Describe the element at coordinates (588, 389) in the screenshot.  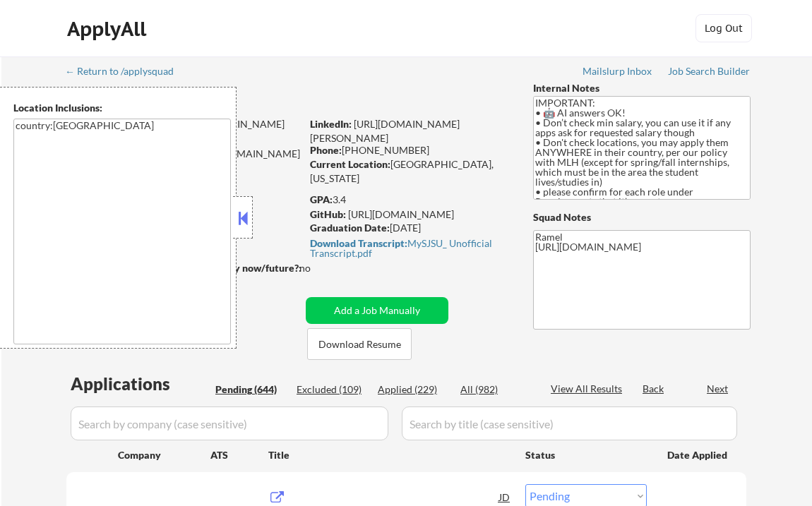
I see `div: View All Results` at that location.